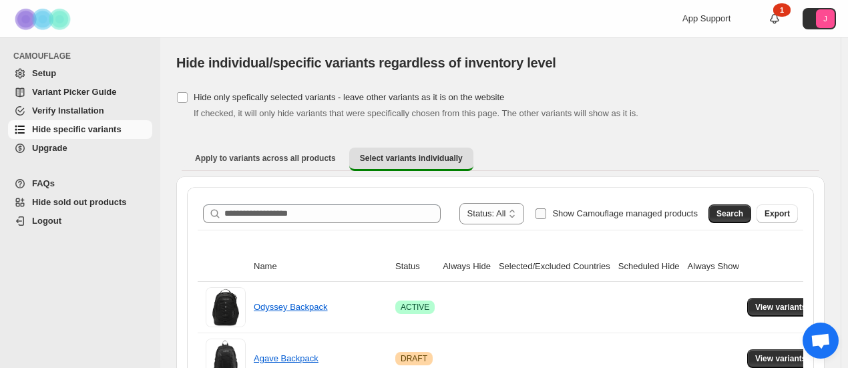 The width and height of the screenshot is (848, 368). I want to click on span: Hide individual/specific variants regardless of inventory level, so click(366, 63).